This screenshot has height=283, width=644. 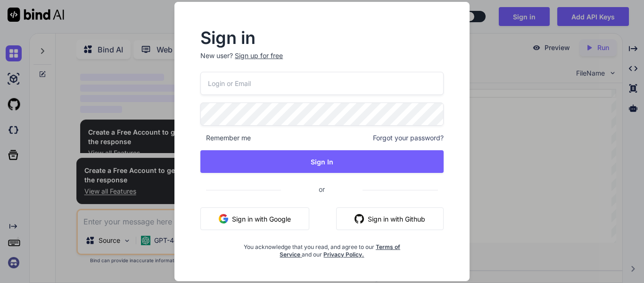 I want to click on input: Login or Email, so click(x=322, y=83).